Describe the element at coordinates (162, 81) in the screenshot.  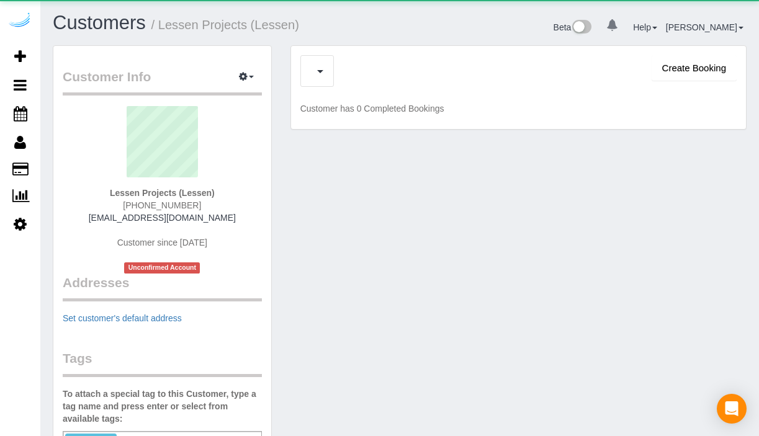
I see `legend: Customer Info` at that location.